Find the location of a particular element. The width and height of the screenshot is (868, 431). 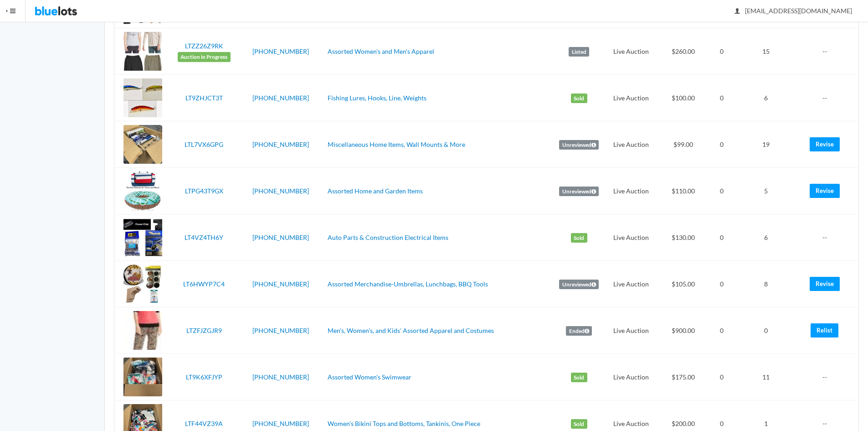

a: Fishing Lures, Hooks, Line, Weights is located at coordinates (377, 98).